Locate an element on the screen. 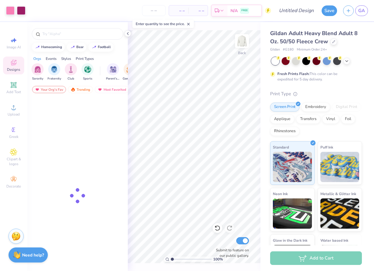  button: homecoming is located at coordinates (48, 47).